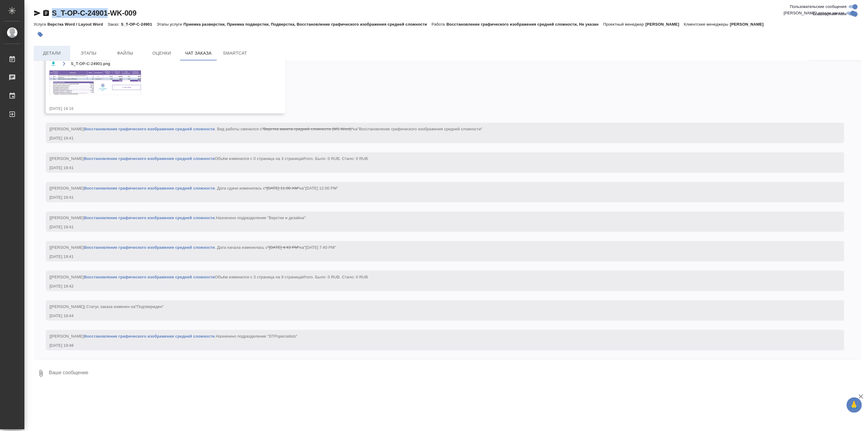 This screenshot has height=431, width=868. What do you see at coordinates (52, 53) in the screenshot?
I see `span: Детали` at bounding box center [52, 53].